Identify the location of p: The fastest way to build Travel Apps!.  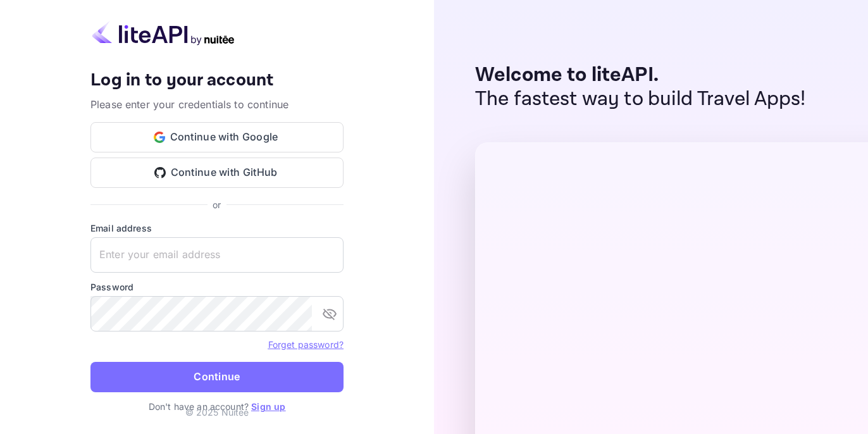
(640, 99).